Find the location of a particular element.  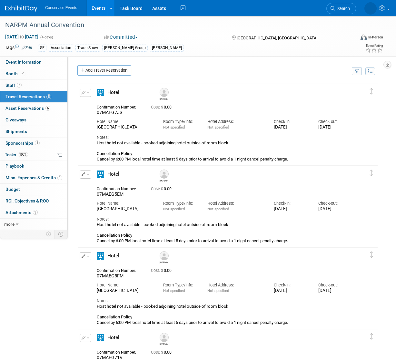

div: Zach Beck is located at coordinates (164, 94).